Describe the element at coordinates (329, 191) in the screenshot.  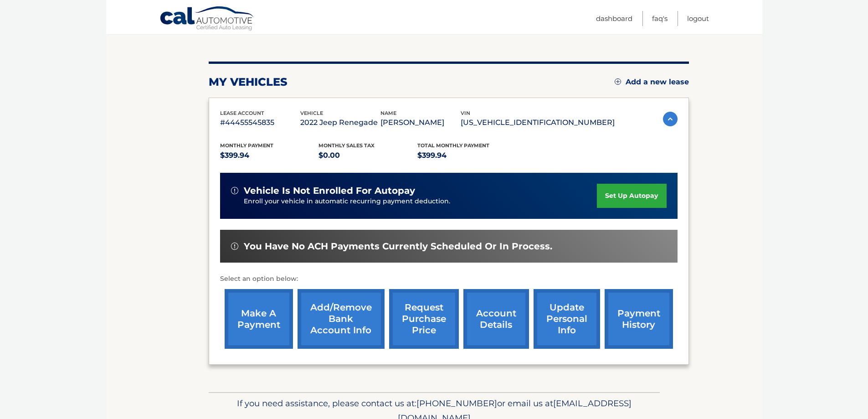
I see `span: vehicle is not enrolled for autopay` at that location.